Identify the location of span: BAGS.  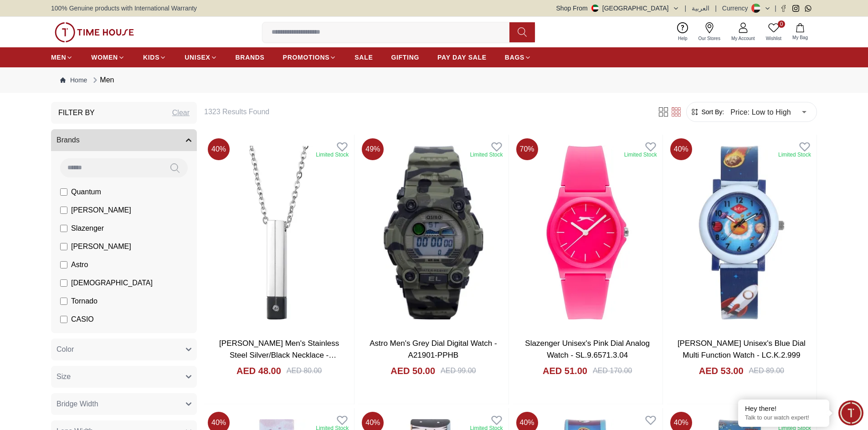
(515, 57).